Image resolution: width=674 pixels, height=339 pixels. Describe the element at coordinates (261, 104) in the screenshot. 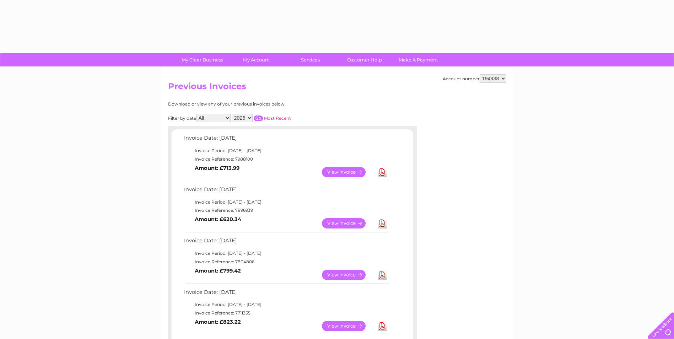

I see `div: Download or view any of your previous invoices below.` at that location.